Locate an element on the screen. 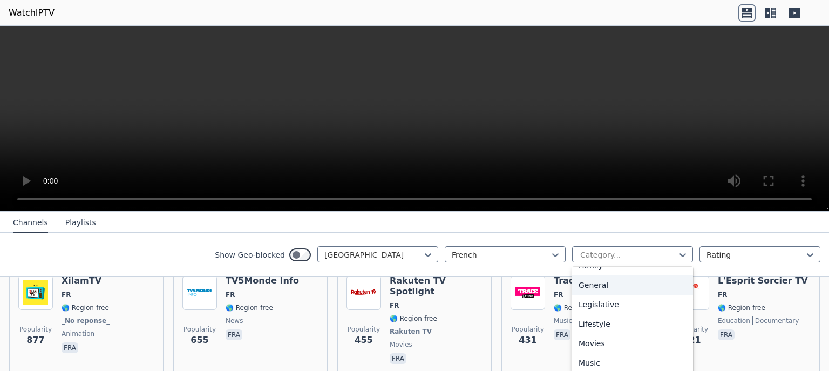 Image resolution: width=829 pixels, height=371 pixels. h6: L'Esprit Sorcier TV is located at coordinates (762, 281).